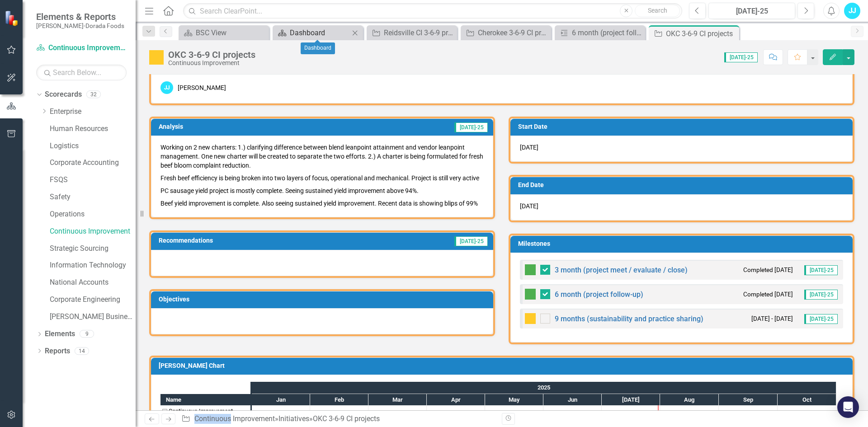  What do you see at coordinates (93, 300) in the screenshot?
I see `a: Corporate Engineering` at bounding box center [93, 300].